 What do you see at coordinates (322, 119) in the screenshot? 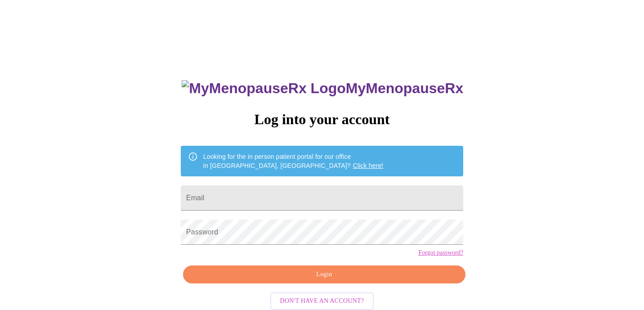
I see `h3: Log into your account` at bounding box center [322, 119].